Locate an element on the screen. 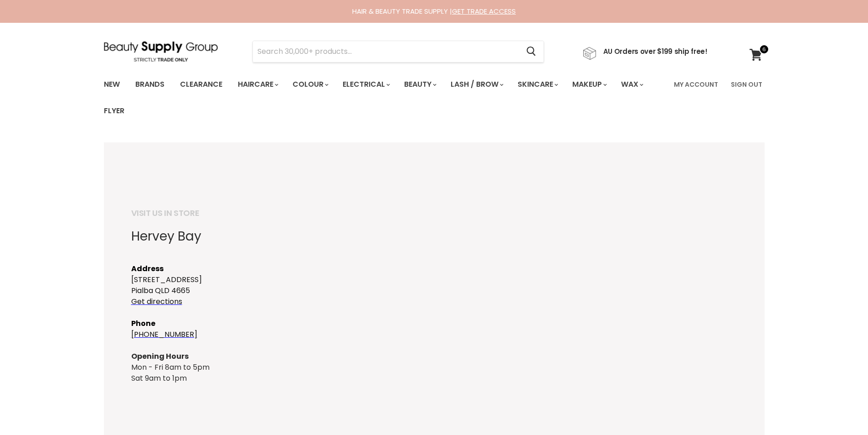 The image size is (868, 435). a: Beauty is located at coordinates (420, 85).